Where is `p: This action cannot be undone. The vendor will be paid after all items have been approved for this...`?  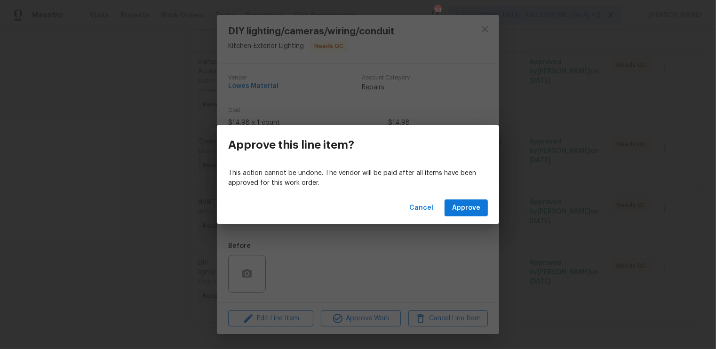
p: This action cannot be undone. The vendor will be paid after all items have been approved for this... is located at coordinates (358, 178).